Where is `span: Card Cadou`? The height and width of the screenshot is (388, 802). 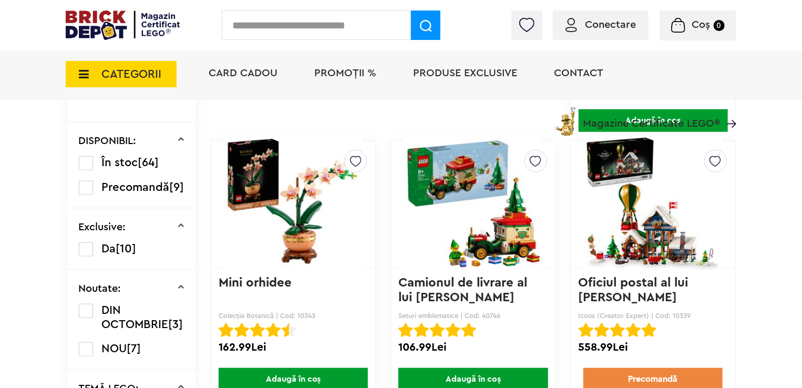
span: Card Cadou is located at coordinates (243, 73).